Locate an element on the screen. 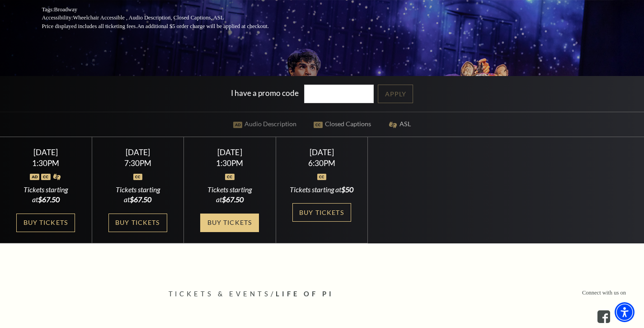 The width and height of the screenshot is (644, 328). span: Life of Pi is located at coordinates (305, 294).